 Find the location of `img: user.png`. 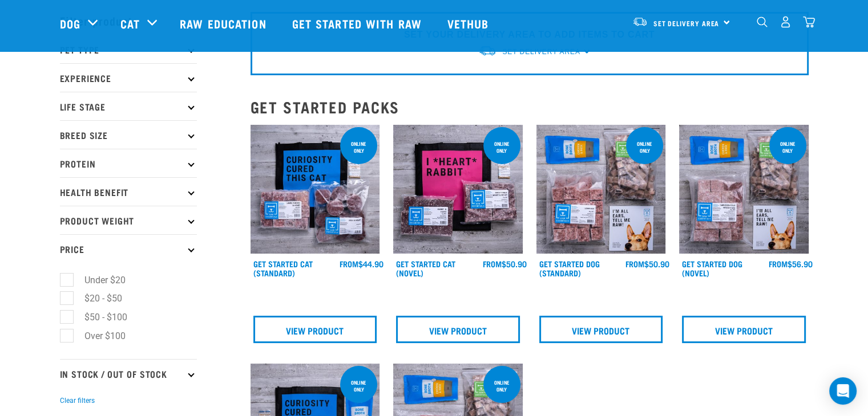

img: user.png is located at coordinates (785, 21).